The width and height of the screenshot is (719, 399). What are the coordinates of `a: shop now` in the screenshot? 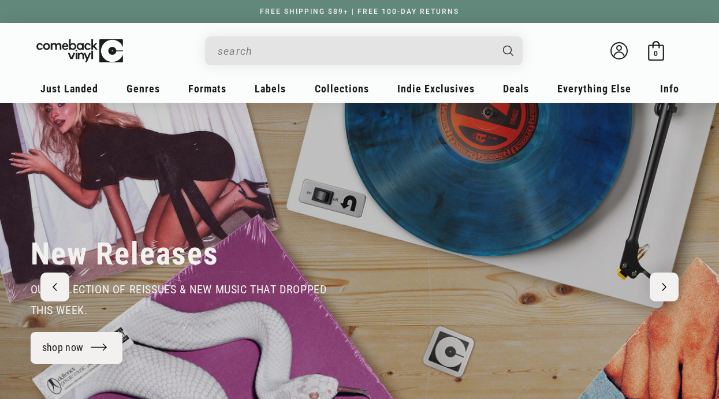 It's located at (77, 348).